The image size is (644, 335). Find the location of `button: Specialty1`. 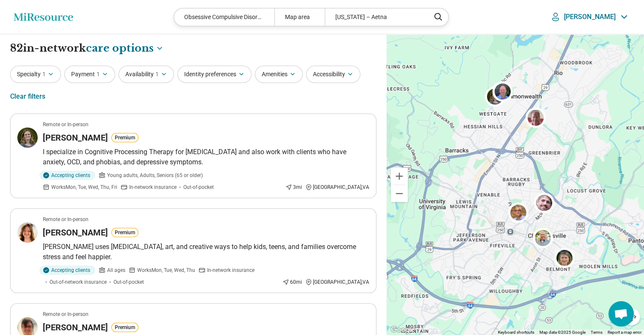

button: Specialty1 is located at coordinates (35, 74).